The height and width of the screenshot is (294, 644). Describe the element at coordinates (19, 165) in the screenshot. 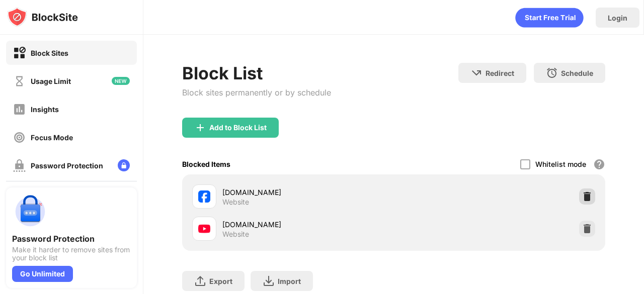

I see `img: password-protection-off.svg` at that location.